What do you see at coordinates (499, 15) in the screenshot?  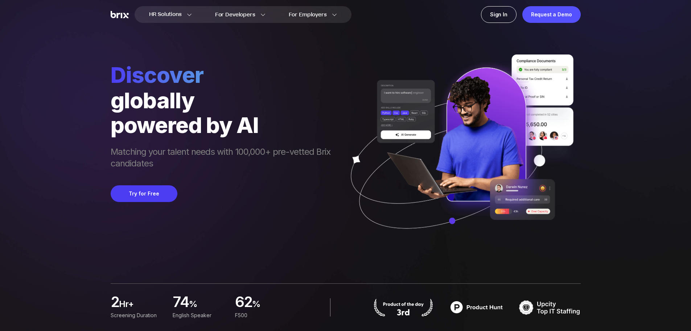 I see `div: Sign In` at bounding box center [499, 15].